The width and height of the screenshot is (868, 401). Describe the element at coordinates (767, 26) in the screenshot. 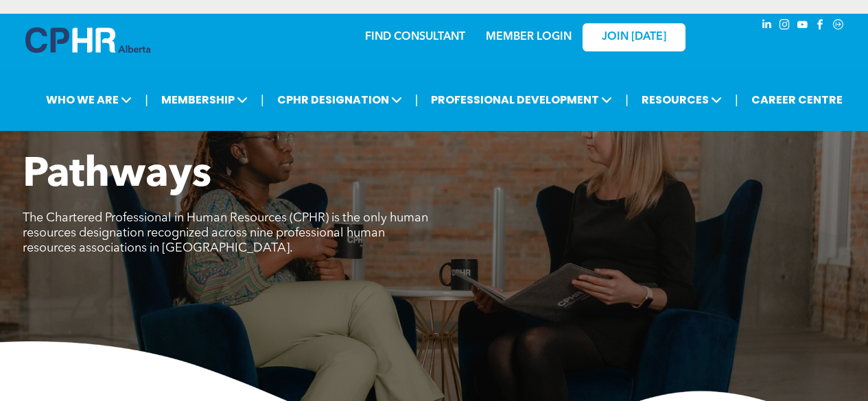

I see `a: linkedin` at that location.